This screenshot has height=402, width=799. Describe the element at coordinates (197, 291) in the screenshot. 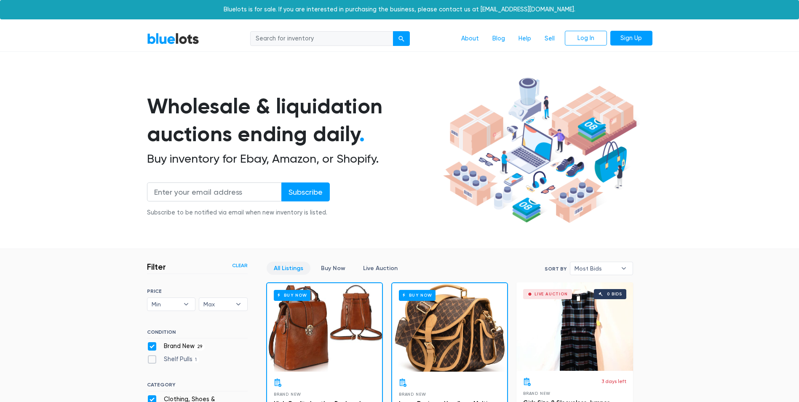

I see `h6: PRICE` at that location.